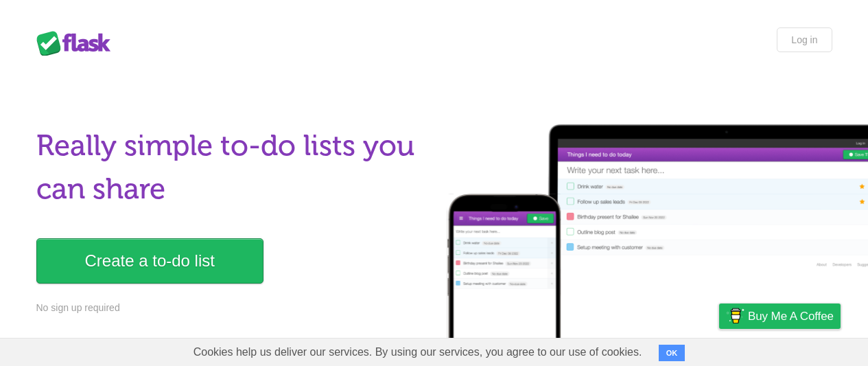  I want to click on a: Create a to-do list, so click(149, 261).